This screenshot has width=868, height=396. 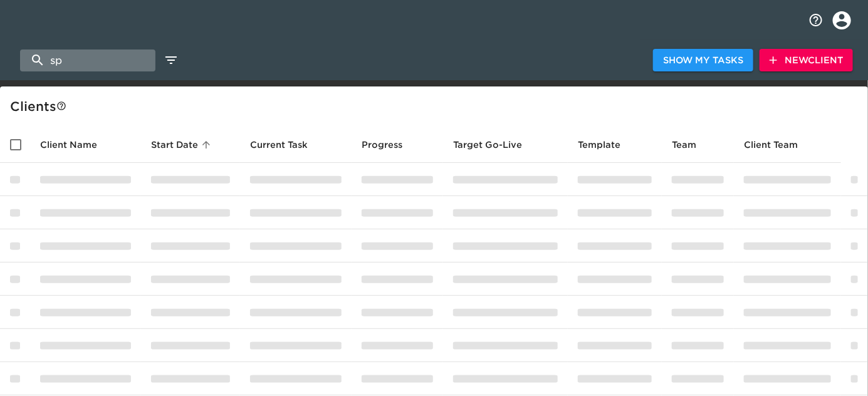 What do you see at coordinates (806, 60) in the screenshot?
I see `span: New Client` at bounding box center [806, 60].